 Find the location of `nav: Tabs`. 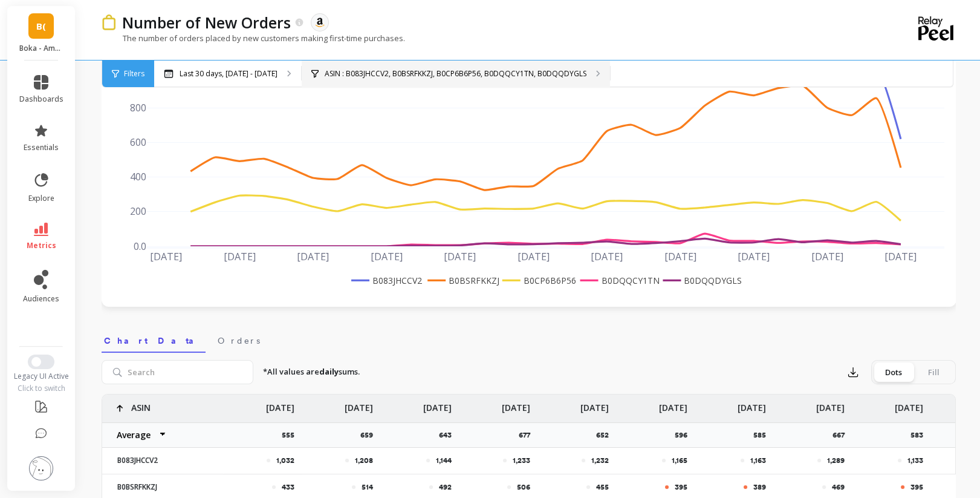

nav: Tabs is located at coordinates (528, 339).